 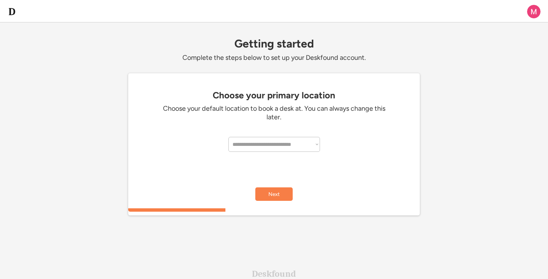 I want to click on div: Choose your primary location, so click(x=274, y=95).